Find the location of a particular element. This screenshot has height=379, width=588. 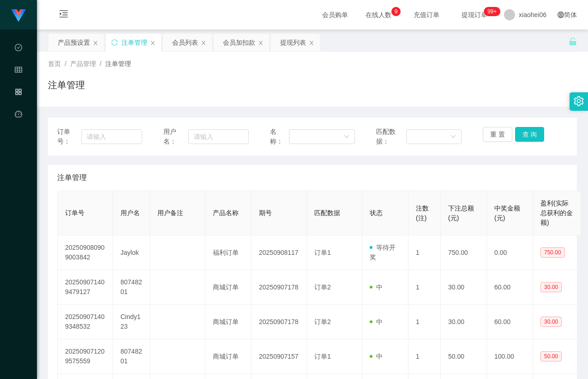

i: 图标: menu-unfold is located at coordinates (64, 15).